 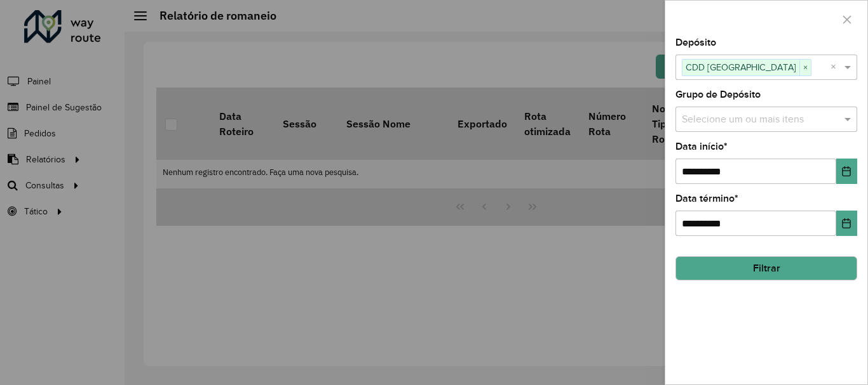 I want to click on label: Data término, so click(x=707, y=199).